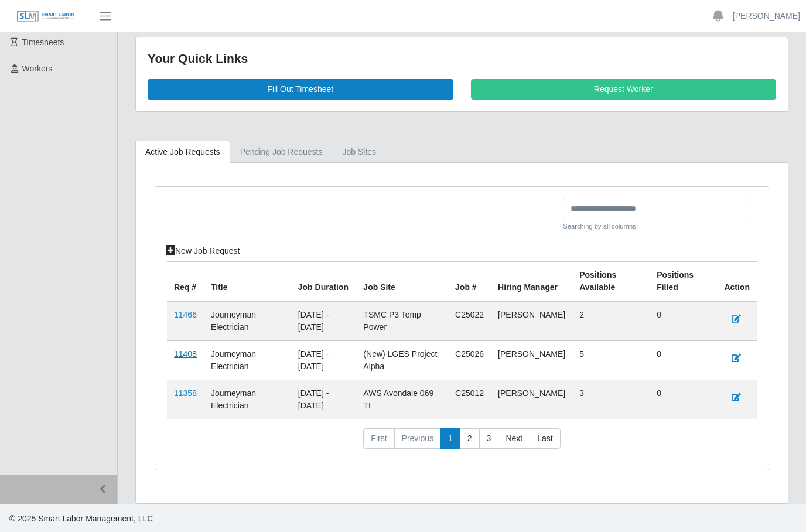 This screenshot has height=532, width=806. I want to click on nav: pagination, so click(462, 444).